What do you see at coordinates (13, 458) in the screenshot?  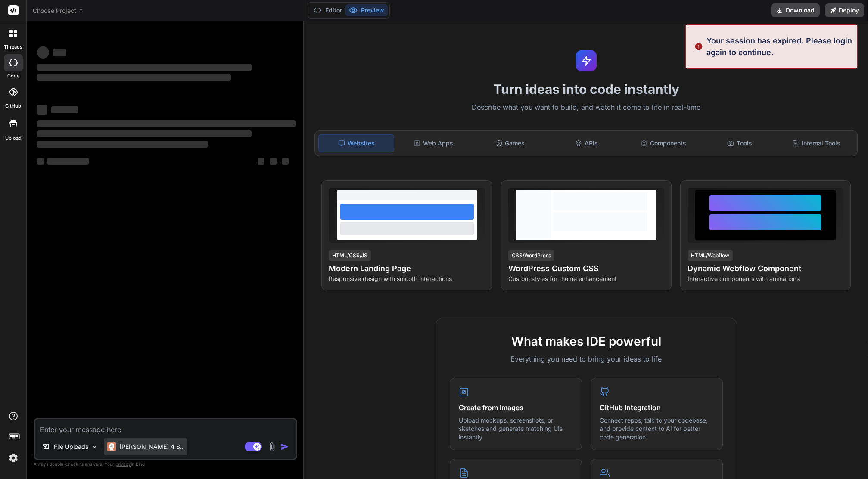 I see `img: settings` at bounding box center [13, 458].